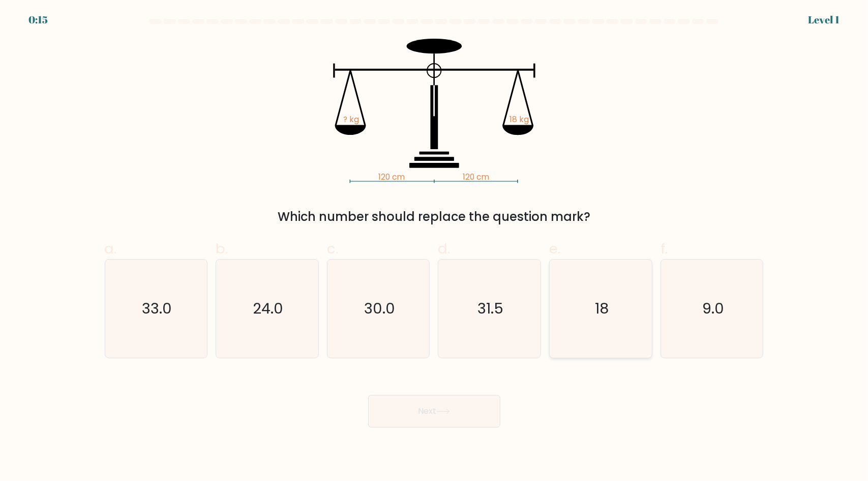  What do you see at coordinates (332, 248) in the screenshot?
I see `span: c.` at bounding box center [332, 248].